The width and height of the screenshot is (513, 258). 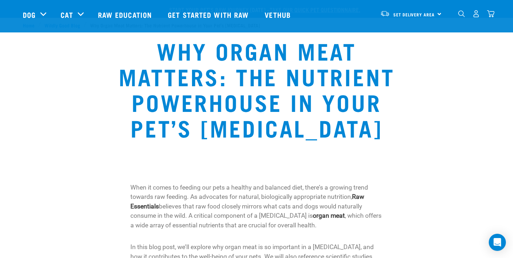 What do you see at coordinates (491, 14) in the screenshot?
I see `img: home-icon@2x.png` at bounding box center [491, 14].